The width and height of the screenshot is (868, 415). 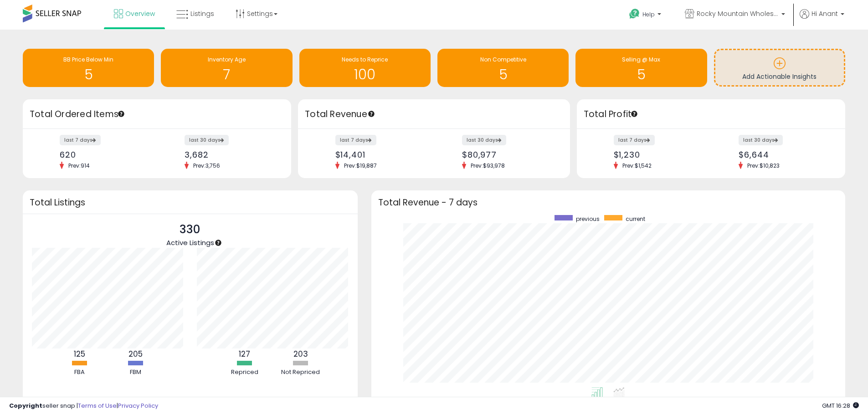 What do you see at coordinates (88, 59) in the screenshot?
I see `span: BB Price Below Min` at bounding box center [88, 59].